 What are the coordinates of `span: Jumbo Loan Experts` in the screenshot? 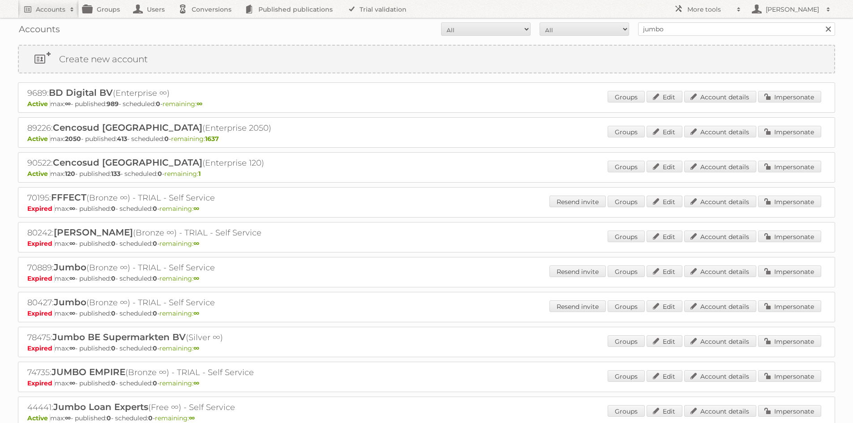 It's located at (101, 407).